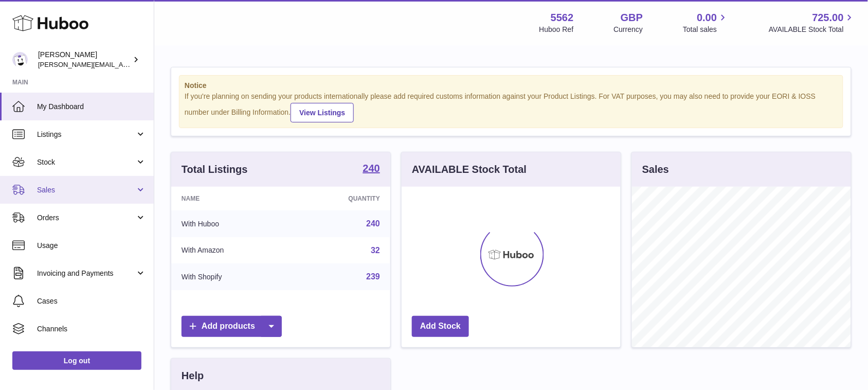 This screenshot has width=868, height=390. Describe the element at coordinates (828, 18) in the screenshot. I see `span: 725.00` at that location.